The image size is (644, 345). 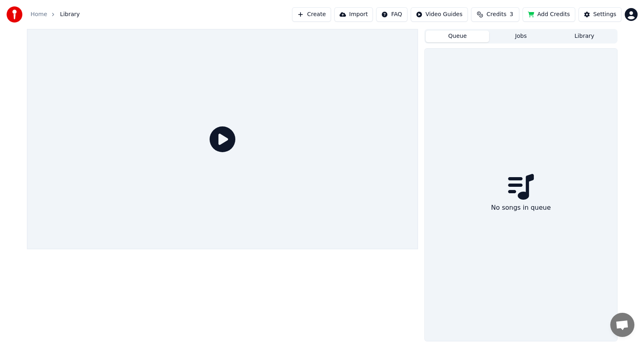 What do you see at coordinates (495, 15) in the screenshot?
I see `button: Credits3` at bounding box center [495, 15].